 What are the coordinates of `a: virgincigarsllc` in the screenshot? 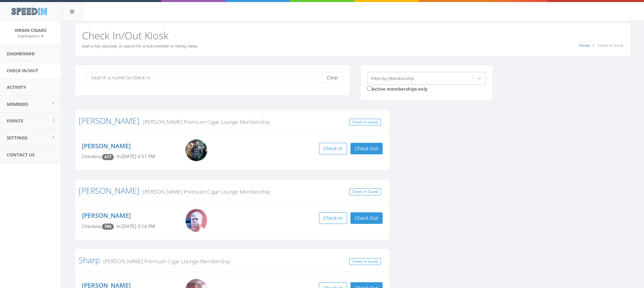 It's located at (31, 35).